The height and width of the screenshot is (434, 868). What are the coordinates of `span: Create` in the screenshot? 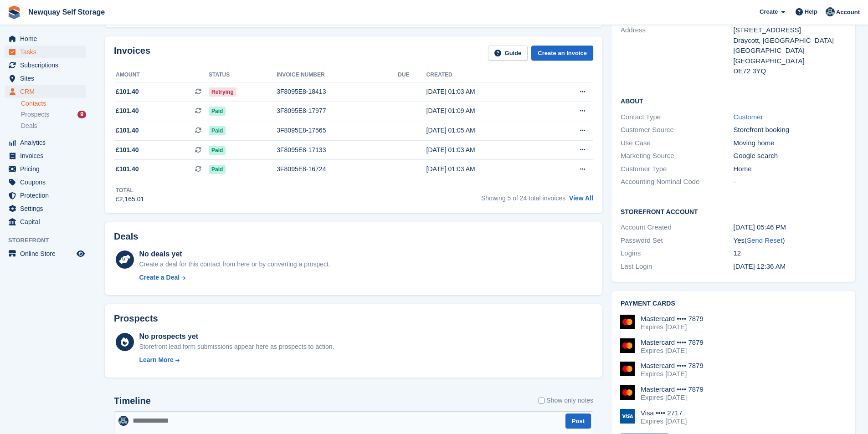 It's located at (769, 12).